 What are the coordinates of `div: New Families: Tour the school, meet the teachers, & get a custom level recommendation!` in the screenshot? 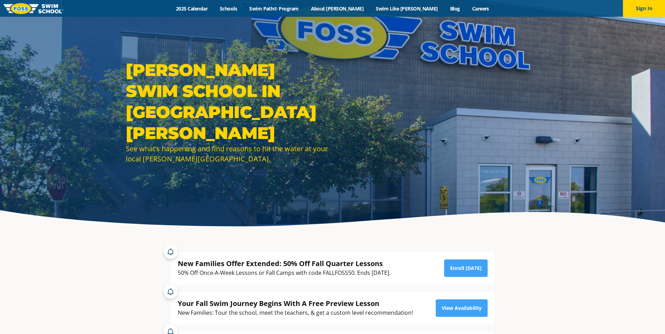 It's located at (295, 313).